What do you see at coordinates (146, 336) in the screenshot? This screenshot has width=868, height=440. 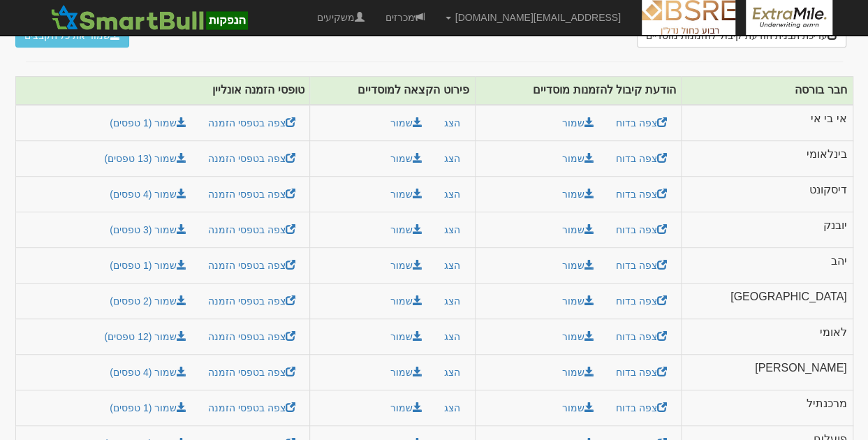 I see `a: שמור (12 טפסים)` at bounding box center [146, 336].